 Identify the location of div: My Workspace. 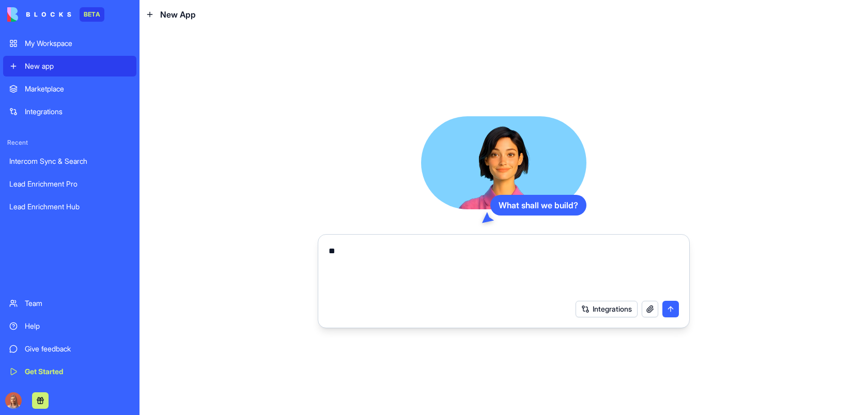
(78, 43).